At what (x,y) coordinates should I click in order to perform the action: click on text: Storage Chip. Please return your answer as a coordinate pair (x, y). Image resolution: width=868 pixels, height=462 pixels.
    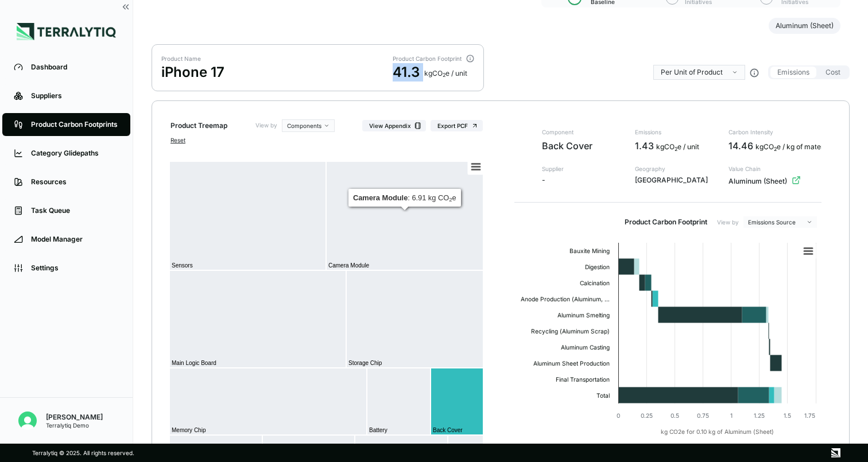
    Looking at the image, I should click on (365, 363).